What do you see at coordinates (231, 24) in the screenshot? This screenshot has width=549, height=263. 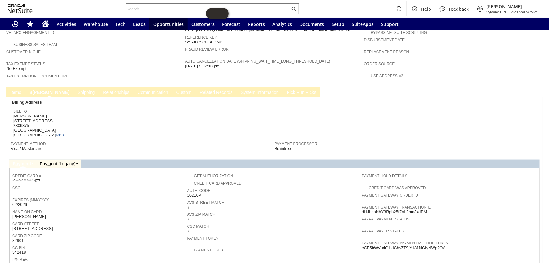 I see `span: Forecast` at bounding box center [231, 24].